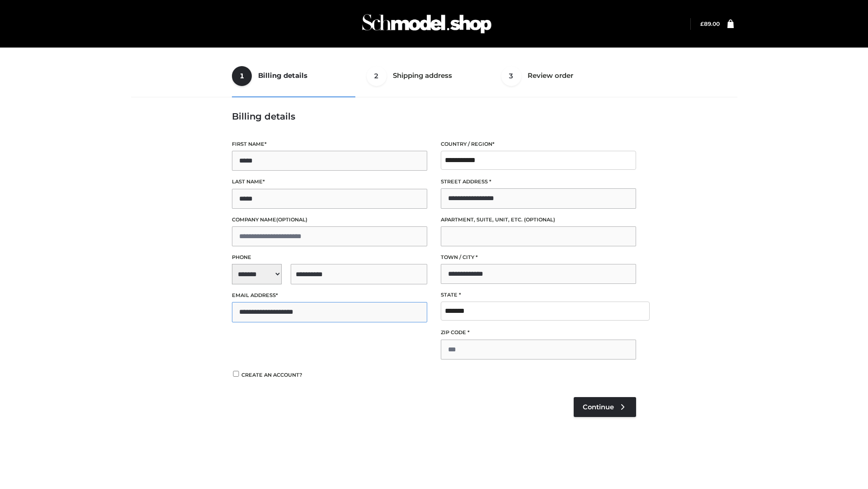 The width and height of the screenshot is (868, 489). I want to click on label: ZIP Code, so click(538, 332).